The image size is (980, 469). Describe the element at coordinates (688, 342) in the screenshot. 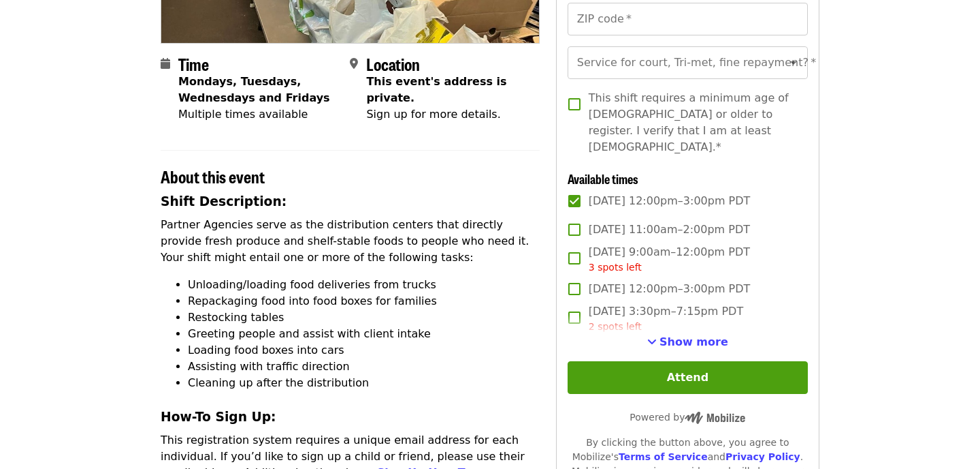

I see `button: See more timeslots` at that location.